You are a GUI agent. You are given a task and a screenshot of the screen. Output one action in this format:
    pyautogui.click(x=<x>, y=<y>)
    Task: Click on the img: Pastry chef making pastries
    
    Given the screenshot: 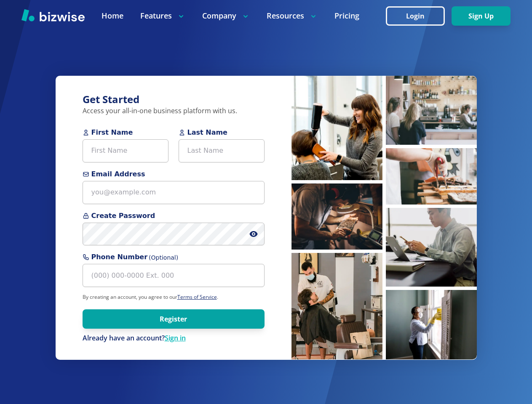 What is the action you would take?
    pyautogui.click(x=431, y=176)
    